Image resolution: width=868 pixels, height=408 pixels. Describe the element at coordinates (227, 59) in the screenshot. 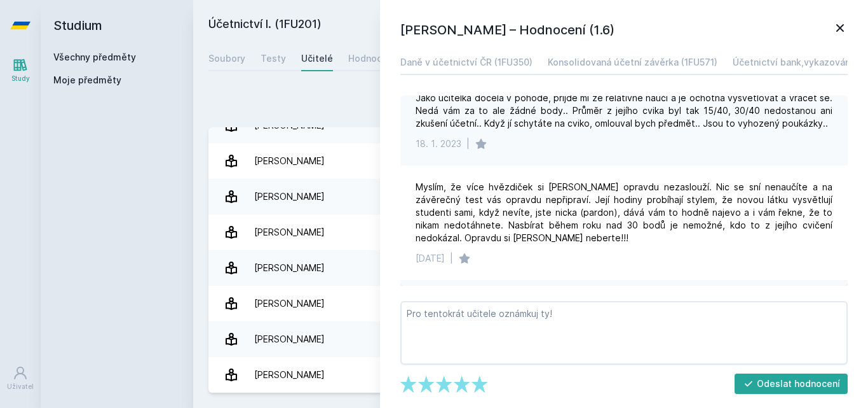

I see `div: Soubory` at that location.